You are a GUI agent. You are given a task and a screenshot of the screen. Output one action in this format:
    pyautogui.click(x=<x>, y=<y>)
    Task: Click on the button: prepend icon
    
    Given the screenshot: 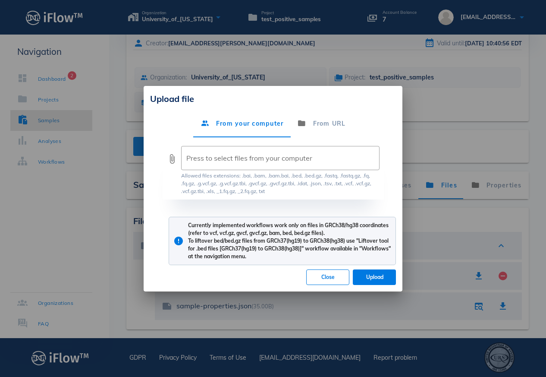 What is the action you would take?
    pyautogui.click(x=172, y=159)
    